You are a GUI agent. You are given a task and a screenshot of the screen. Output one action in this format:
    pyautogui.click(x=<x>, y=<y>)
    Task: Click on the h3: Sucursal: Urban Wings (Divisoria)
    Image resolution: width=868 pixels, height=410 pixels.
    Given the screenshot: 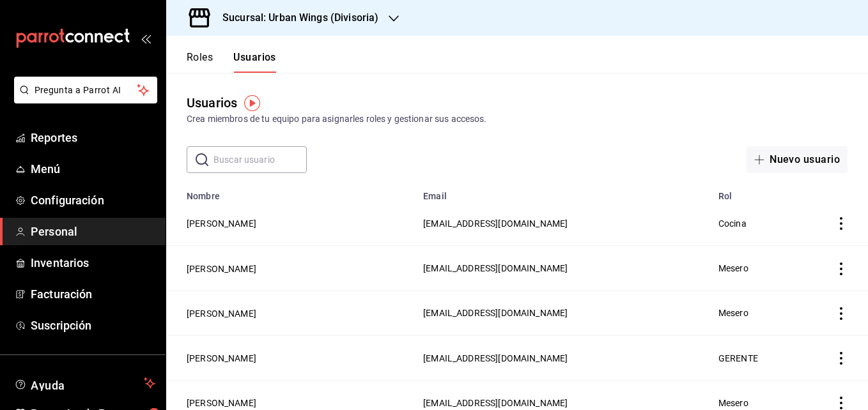 What is the action you would take?
    pyautogui.click(x=296, y=18)
    